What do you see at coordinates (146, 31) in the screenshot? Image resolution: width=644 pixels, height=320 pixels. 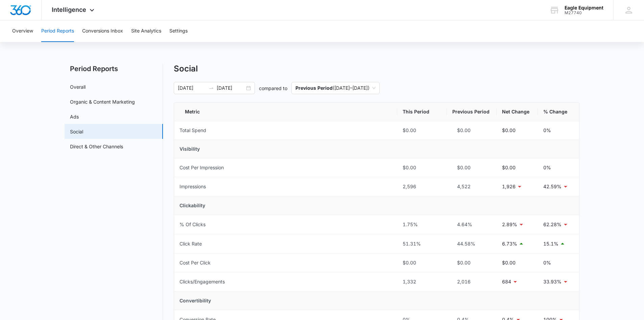 I see `button: Site Analytics` at bounding box center [146, 31].